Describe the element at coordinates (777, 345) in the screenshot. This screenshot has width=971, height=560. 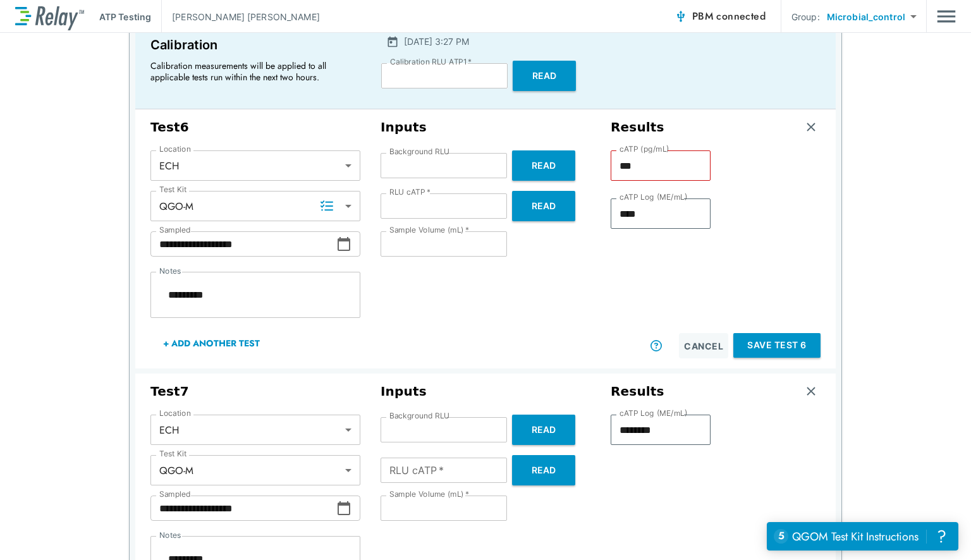
I see `button: Save Test 6` at that location.